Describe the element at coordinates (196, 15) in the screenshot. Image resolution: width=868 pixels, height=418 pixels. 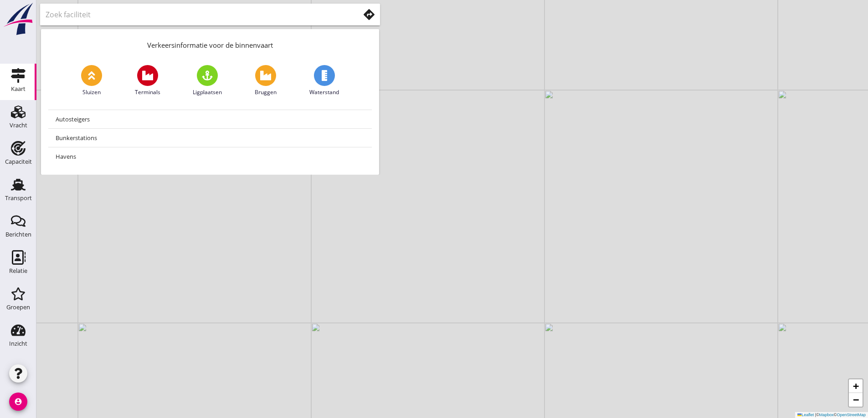
I see `input: Zoek faciliteit` at that location.